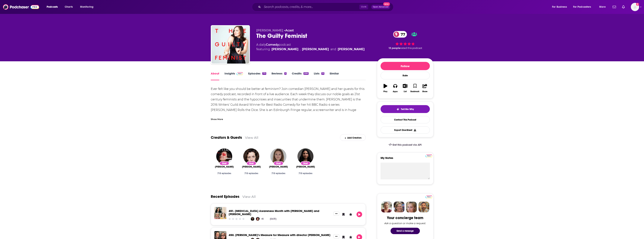 The width and height of the screenshot is (644, 239). I want to click on div: Play, so click(385, 92).